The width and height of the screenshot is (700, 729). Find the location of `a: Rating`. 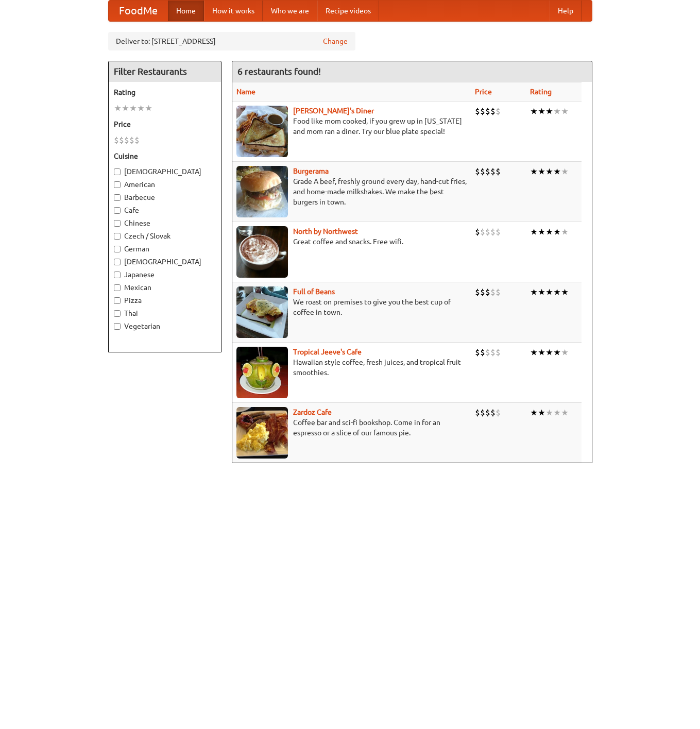

a: Rating is located at coordinates (541, 92).